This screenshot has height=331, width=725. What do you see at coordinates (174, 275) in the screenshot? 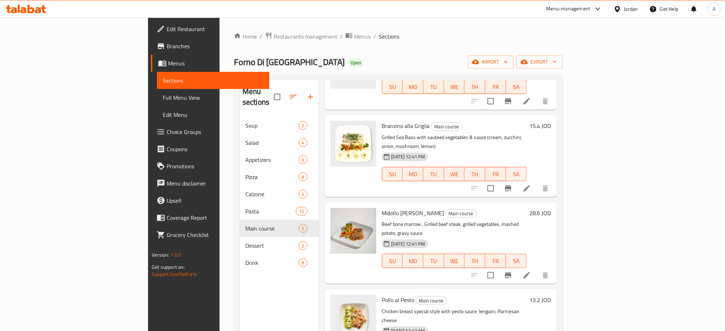
I see `a: Support.OpsPlatform` at bounding box center [174, 275].